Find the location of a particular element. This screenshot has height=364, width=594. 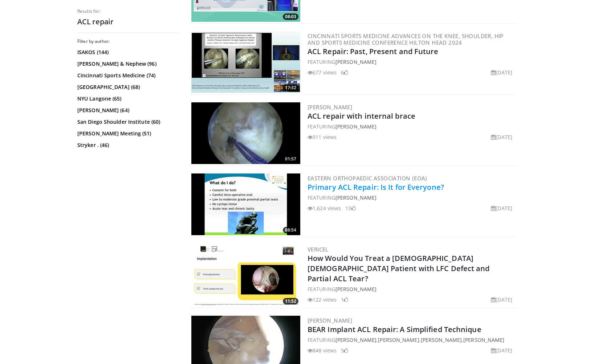

li: 311 views is located at coordinates (322, 137).